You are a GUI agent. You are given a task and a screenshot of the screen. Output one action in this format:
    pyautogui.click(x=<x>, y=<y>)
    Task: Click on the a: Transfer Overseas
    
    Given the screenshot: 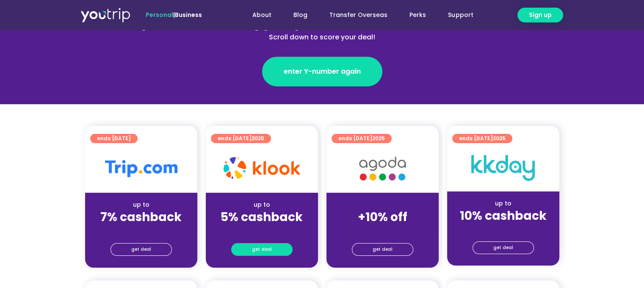 What is the action you would take?
    pyautogui.click(x=358, y=15)
    